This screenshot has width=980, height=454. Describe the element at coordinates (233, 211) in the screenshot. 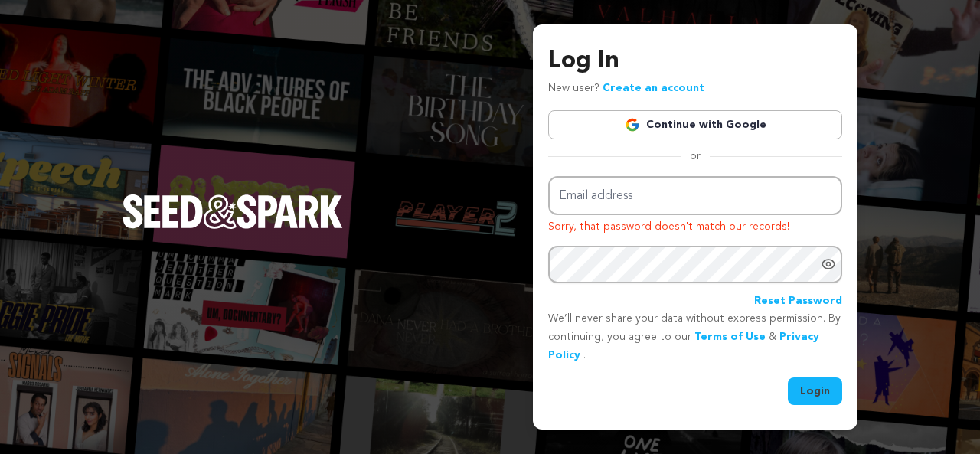

I see `img: Seed&Spark Logo` at that location.